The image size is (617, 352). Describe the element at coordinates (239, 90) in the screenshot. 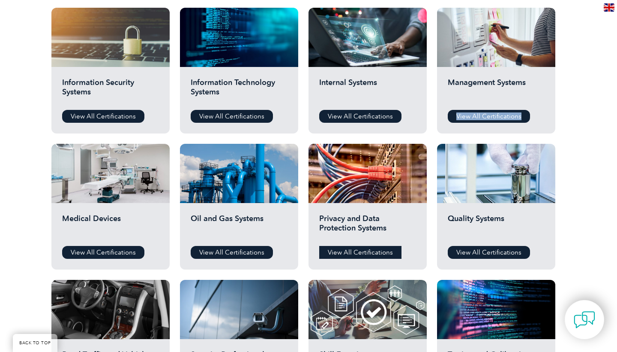

I see `h2: Information Technology Systems` at that location.